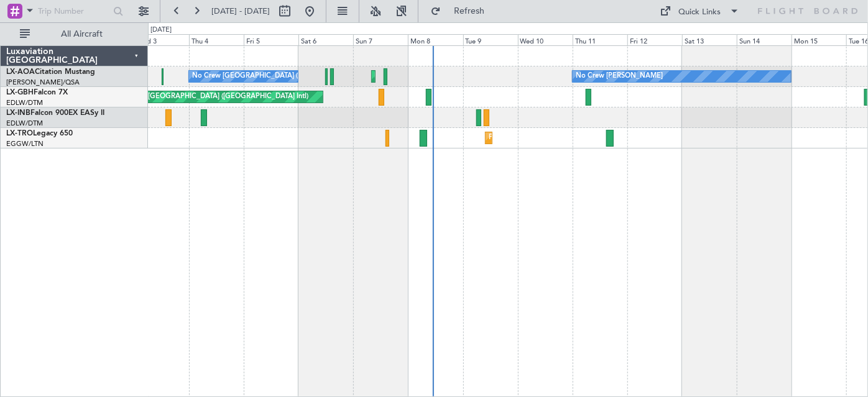 This screenshot has height=397, width=868. I want to click on span: Refresh, so click(469, 11).